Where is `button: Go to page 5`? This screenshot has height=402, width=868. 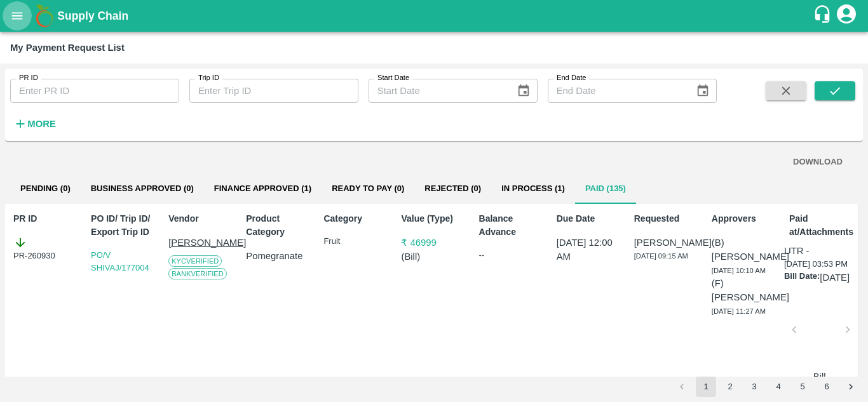 button: Go to page 5 is located at coordinates (803, 387).